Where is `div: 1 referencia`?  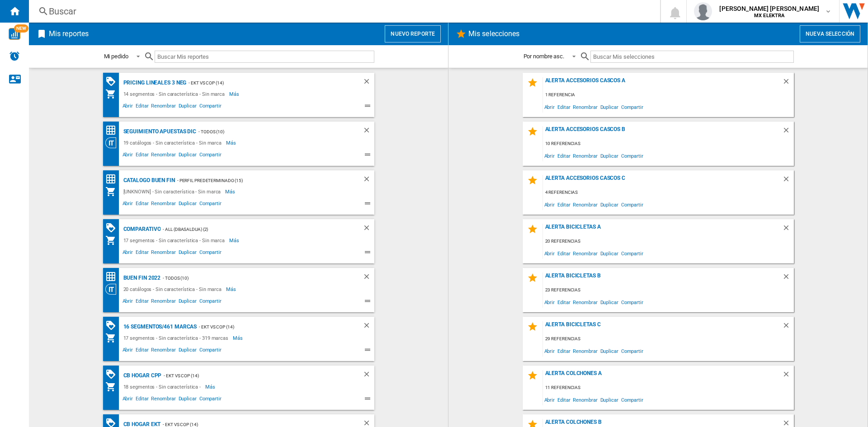
div: 1 referencia is located at coordinates (668, 95).